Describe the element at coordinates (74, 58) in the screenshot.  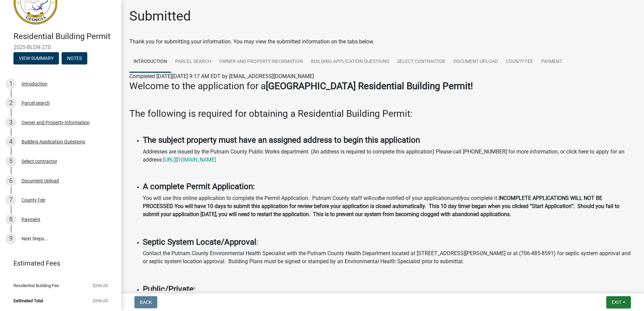
I see `button: Notes` at that location.